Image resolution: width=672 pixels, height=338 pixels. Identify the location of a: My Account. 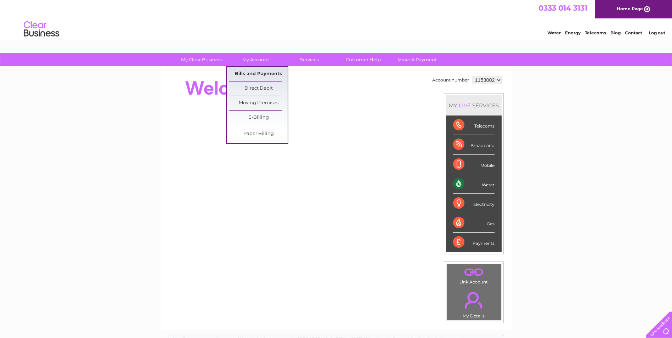
(255, 60).